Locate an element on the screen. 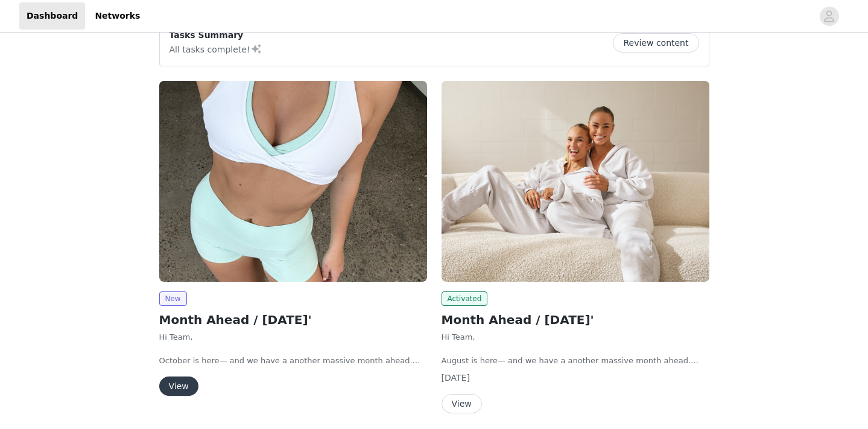 The height and width of the screenshot is (429, 868). p: August is here— and we have a another massive month ahead. is located at coordinates (575, 361).